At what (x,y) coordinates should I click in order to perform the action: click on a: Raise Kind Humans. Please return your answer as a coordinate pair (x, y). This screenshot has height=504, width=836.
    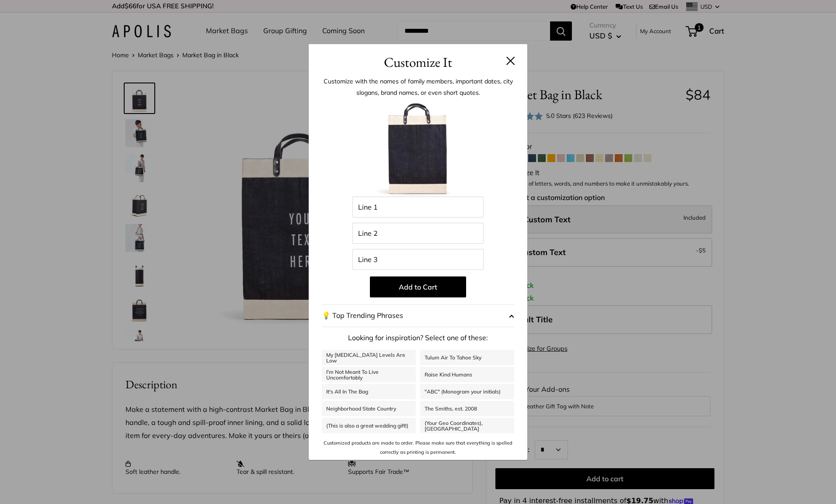
    Looking at the image, I should click on (467, 375).